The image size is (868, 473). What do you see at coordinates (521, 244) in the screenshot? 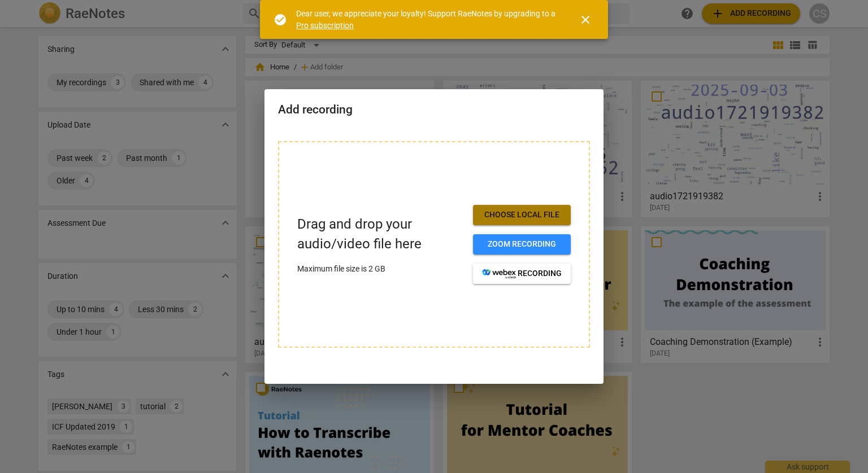
I see `button: Zoom recording` at bounding box center [521, 244].